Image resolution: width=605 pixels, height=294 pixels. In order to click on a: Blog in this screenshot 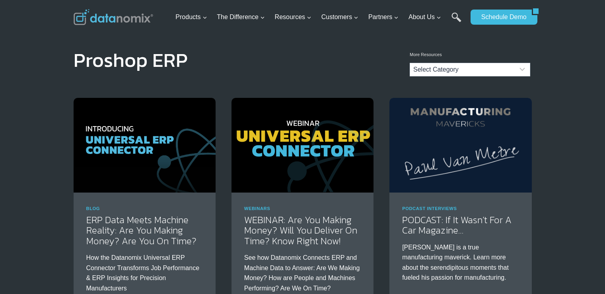, I will do `click(93, 208)`.